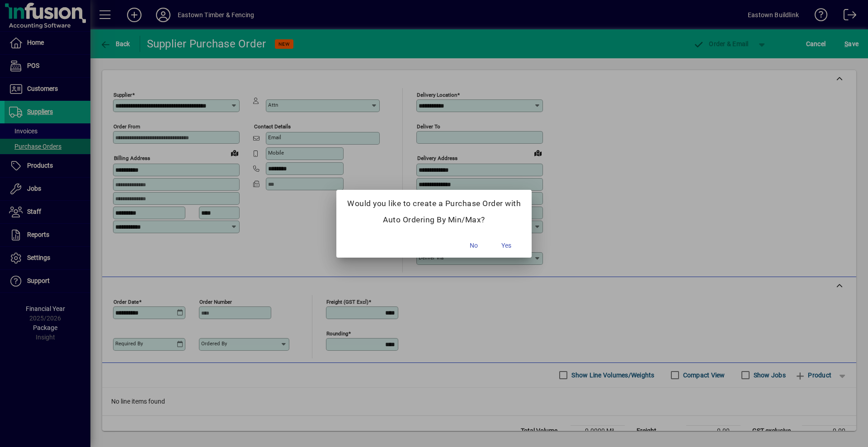  What do you see at coordinates (506, 245) in the screenshot?
I see `span: Yes` at bounding box center [506, 245].